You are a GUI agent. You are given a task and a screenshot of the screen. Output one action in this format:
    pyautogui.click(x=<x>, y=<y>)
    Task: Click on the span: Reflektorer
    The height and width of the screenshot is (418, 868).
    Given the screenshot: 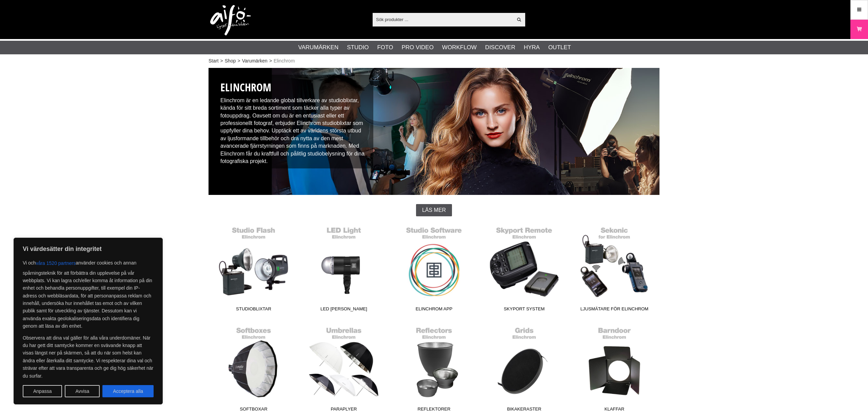 What is the action you would take?
    pyautogui.click(x=434, y=410)
    